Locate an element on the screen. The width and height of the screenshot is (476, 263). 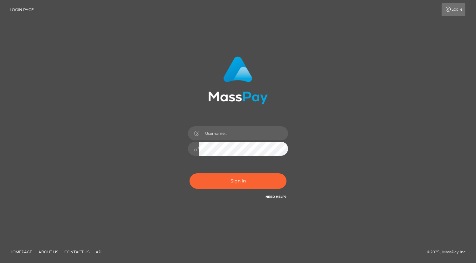
img: MassPay Login is located at coordinates (238, 80).